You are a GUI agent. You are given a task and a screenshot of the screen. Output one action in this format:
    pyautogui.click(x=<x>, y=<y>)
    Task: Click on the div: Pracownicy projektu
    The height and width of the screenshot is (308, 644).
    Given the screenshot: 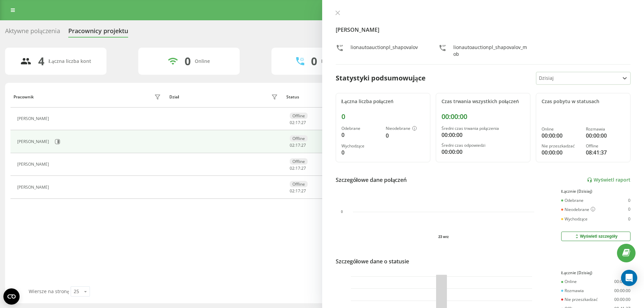 What is the action you would take?
    pyautogui.click(x=98, y=32)
    